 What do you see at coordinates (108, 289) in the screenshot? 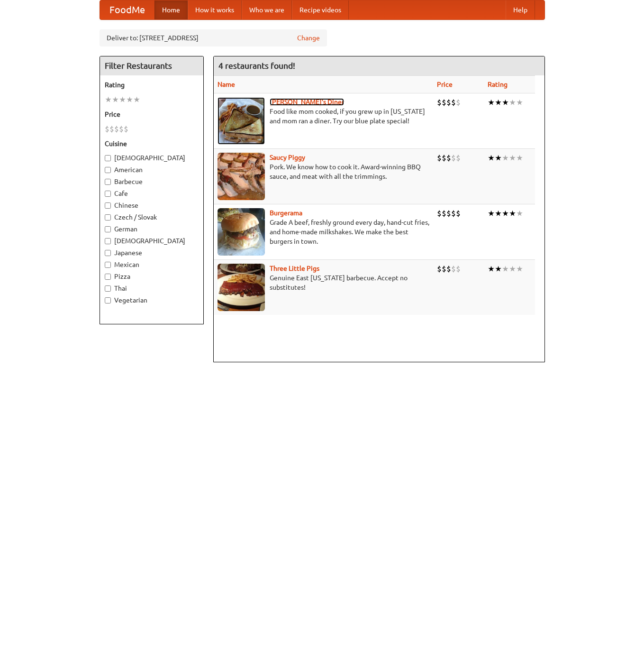
I see `input: Thai` at bounding box center [108, 289].